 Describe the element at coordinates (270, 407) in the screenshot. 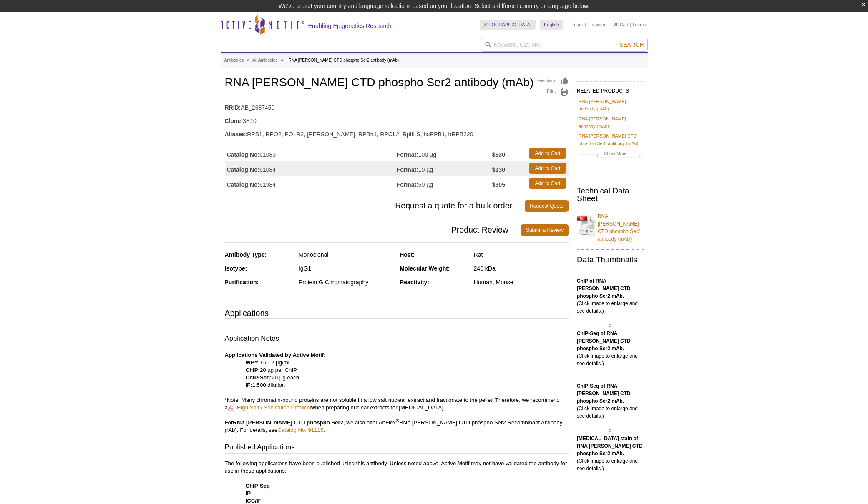

I see `a: High Salt / Sonication Protocol` at that location.